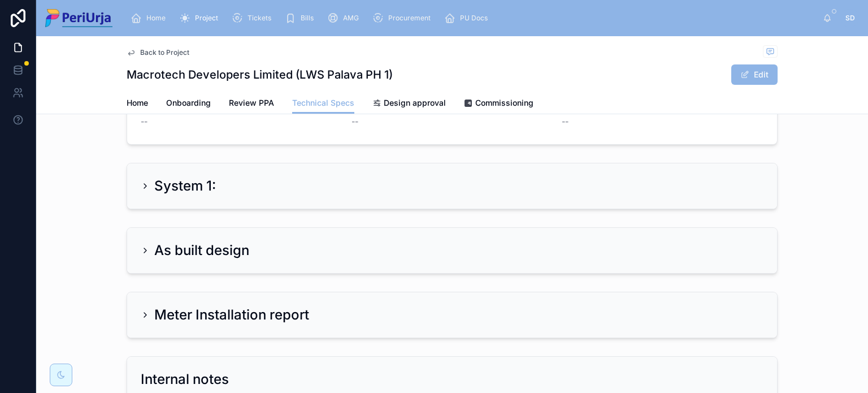 Image resolution: width=868 pixels, height=393 pixels. I want to click on span: Review PPA, so click(252, 103).